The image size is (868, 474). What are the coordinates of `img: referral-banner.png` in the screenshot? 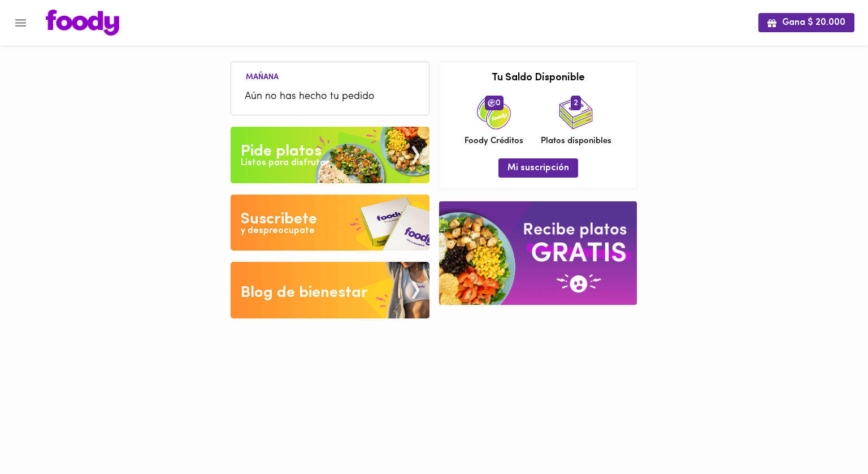 It's located at (538, 253).